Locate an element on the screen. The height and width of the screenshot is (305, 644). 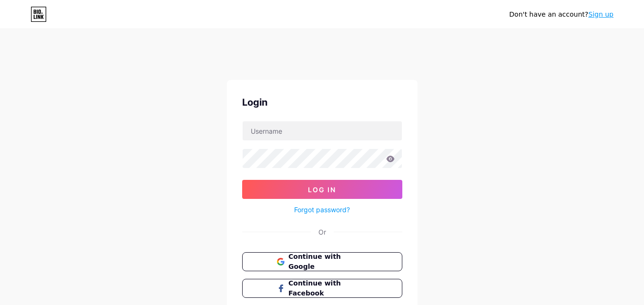
button: Continue with Facebook is located at coordinates (322, 288).